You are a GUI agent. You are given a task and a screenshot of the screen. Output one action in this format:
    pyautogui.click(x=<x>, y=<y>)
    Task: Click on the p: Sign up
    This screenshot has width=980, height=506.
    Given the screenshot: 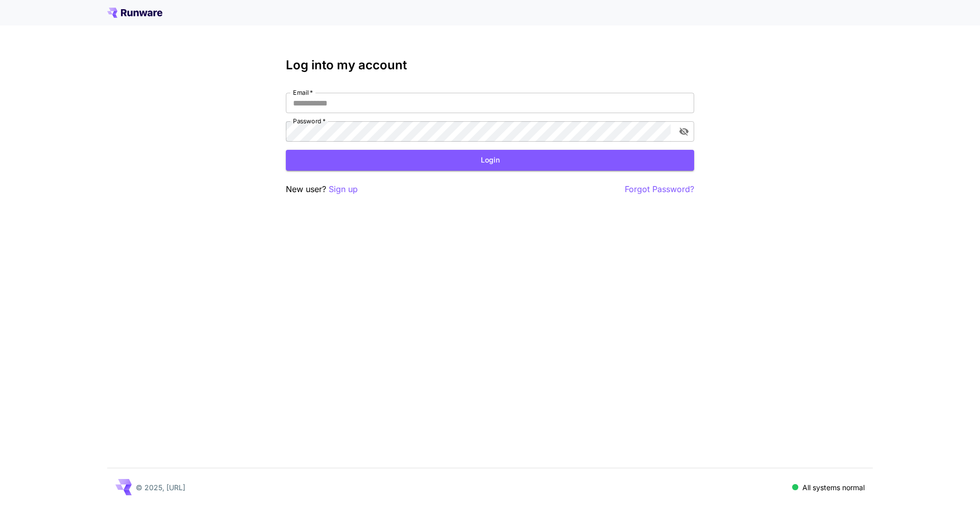 What is the action you would take?
    pyautogui.click(x=343, y=189)
    